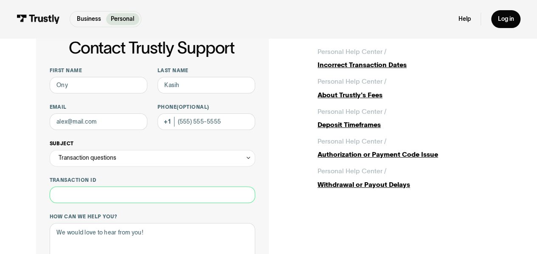 The height and width of the screenshot is (254, 537). Describe the element at coordinates (410, 124) in the screenshot. I see `div: Deposit Timeframes` at that location.